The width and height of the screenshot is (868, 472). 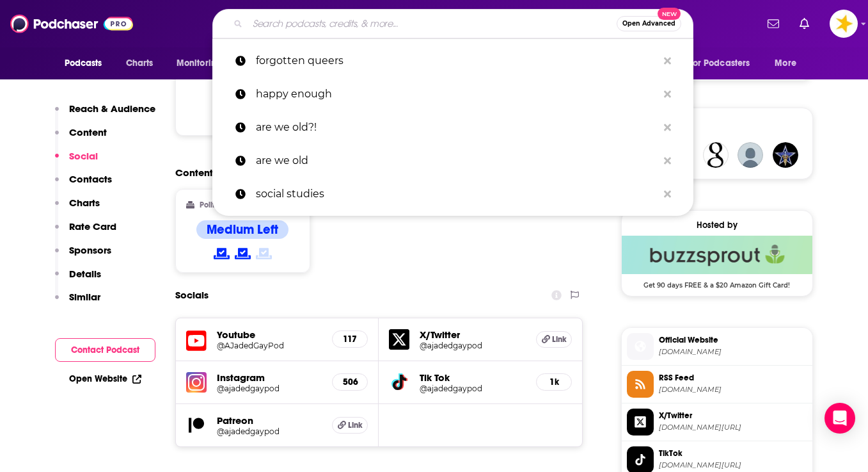 I want to click on h5: Patreon, so click(x=269, y=420).